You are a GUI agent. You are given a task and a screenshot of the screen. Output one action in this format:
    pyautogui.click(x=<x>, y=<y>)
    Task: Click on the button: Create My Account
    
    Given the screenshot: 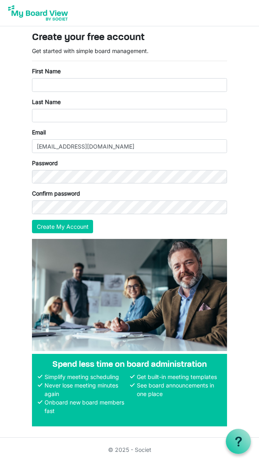 What is the action you would take?
    pyautogui.click(x=62, y=227)
    